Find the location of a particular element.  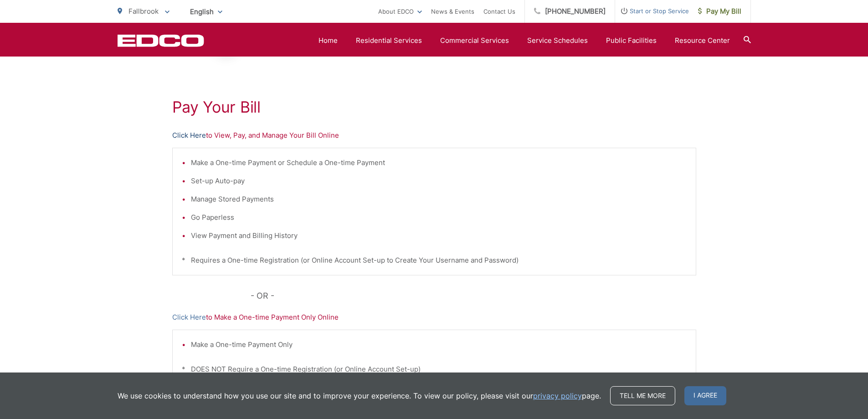

li: Go Paperless is located at coordinates (439, 218).